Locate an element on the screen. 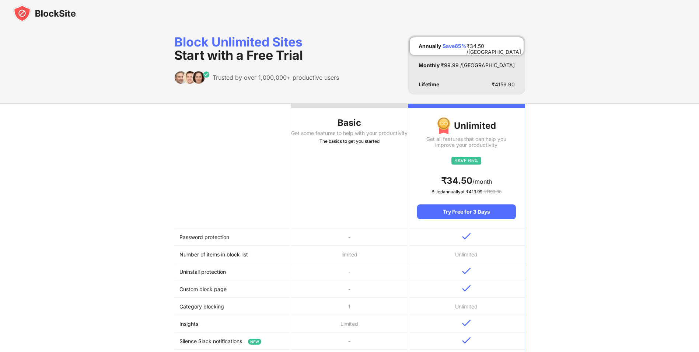 The image size is (699, 352). div: The basics to get you started is located at coordinates (349, 141).